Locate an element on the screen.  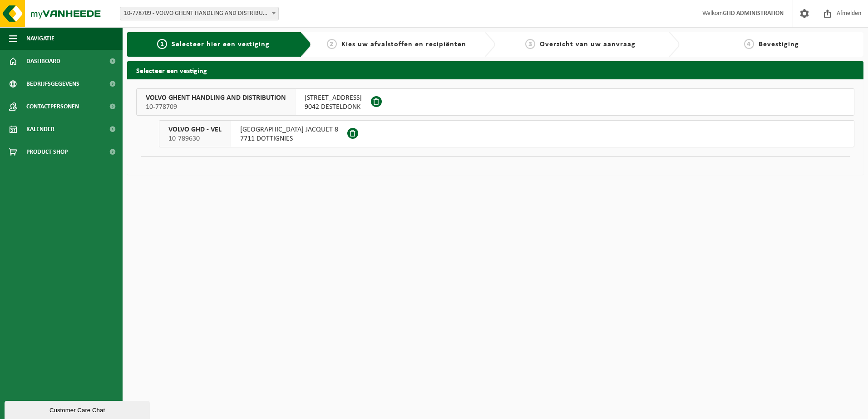
h2: Selecteer een vestiging is located at coordinates (495, 70).